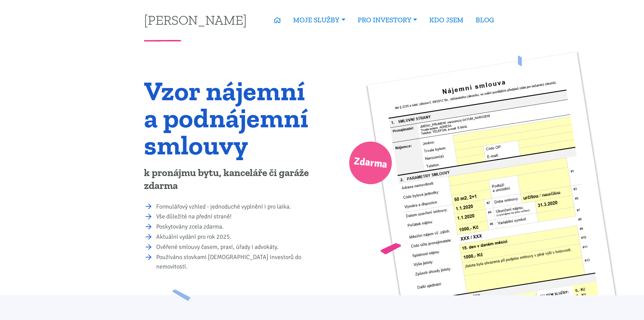 This screenshot has width=644, height=320. I want to click on li: Vše důležité na přední straně!, so click(237, 217).